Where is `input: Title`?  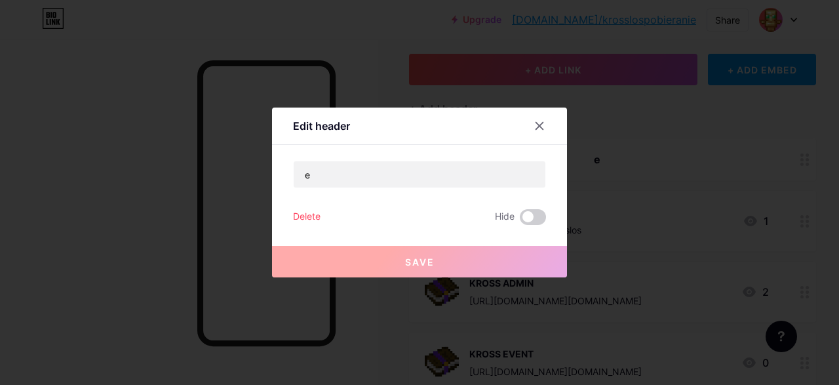 input: Title is located at coordinates (419, 174).